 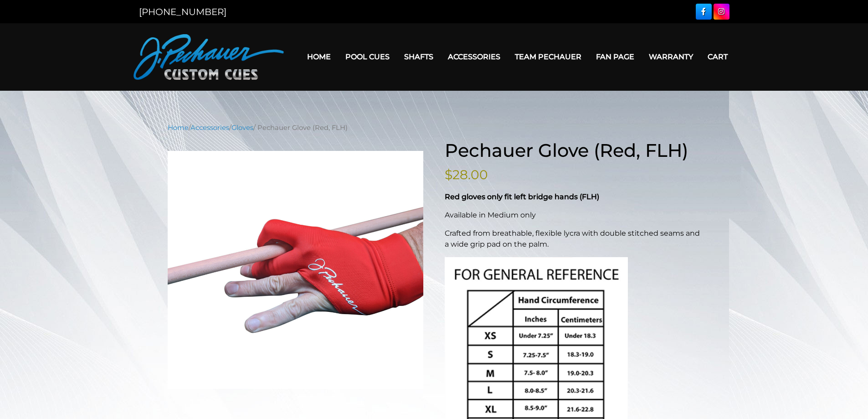 What do you see at coordinates (572, 239) in the screenshot?
I see `p: Crafted from breathable, flexible lycra with double stitched seams and a wide grip pad on the palm.` at bounding box center [572, 239].